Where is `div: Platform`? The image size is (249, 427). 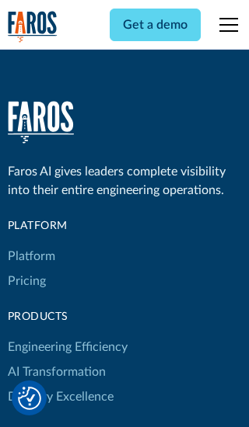 div: Platform is located at coordinates (68, 226).